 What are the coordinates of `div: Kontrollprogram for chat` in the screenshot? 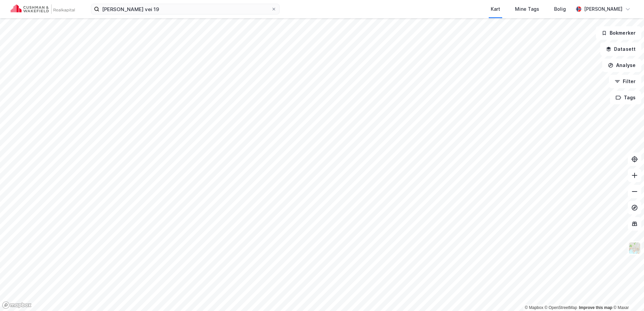 It's located at (627, 295).